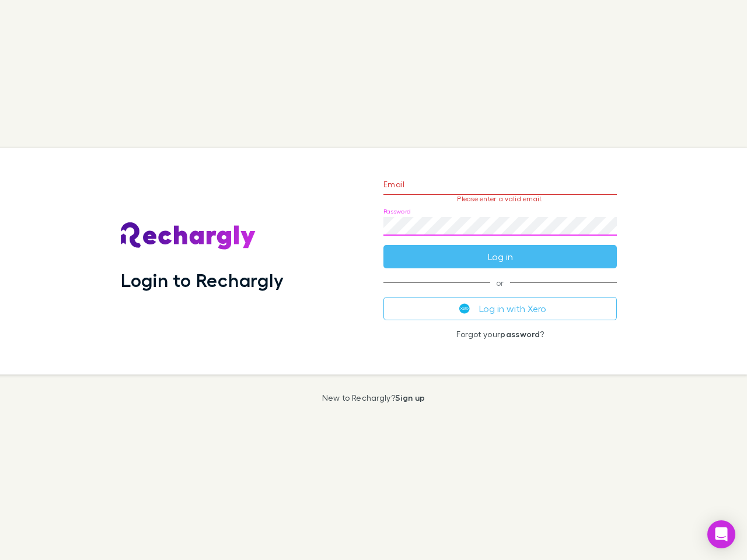 This screenshot has height=560, width=747. Describe the element at coordinates (188, 236) in the screenshot. I see `img: Rechargly's Logo` at that location.